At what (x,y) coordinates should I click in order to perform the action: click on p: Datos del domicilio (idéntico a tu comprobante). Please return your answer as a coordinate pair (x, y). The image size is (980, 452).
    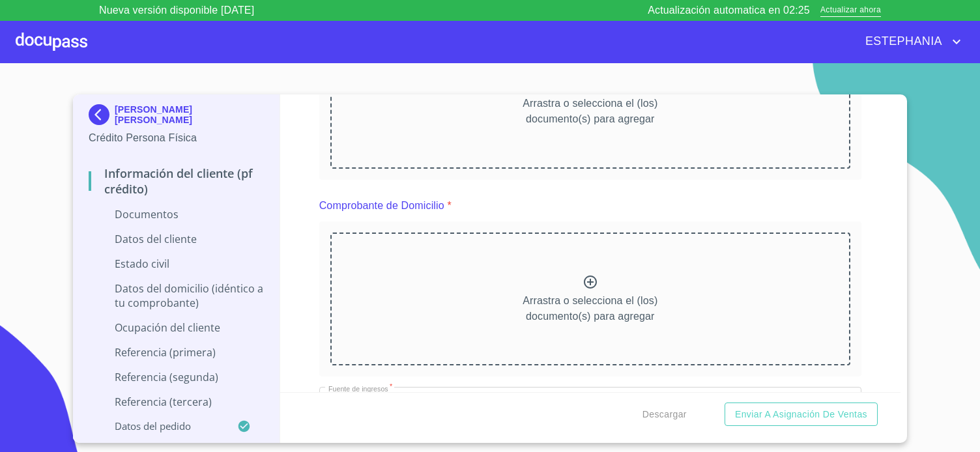
    Looking at the image, I should click on (176, 296).